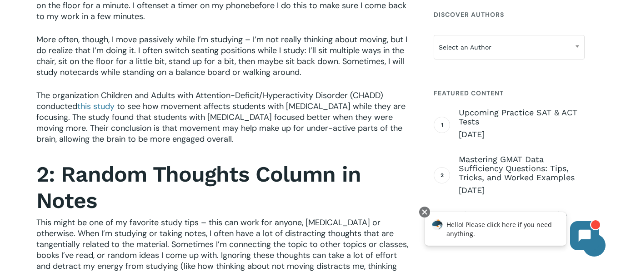 The width and height of the screenshot is (621, 272). I want to click on h4: Discover Authors, so click(509, 15).